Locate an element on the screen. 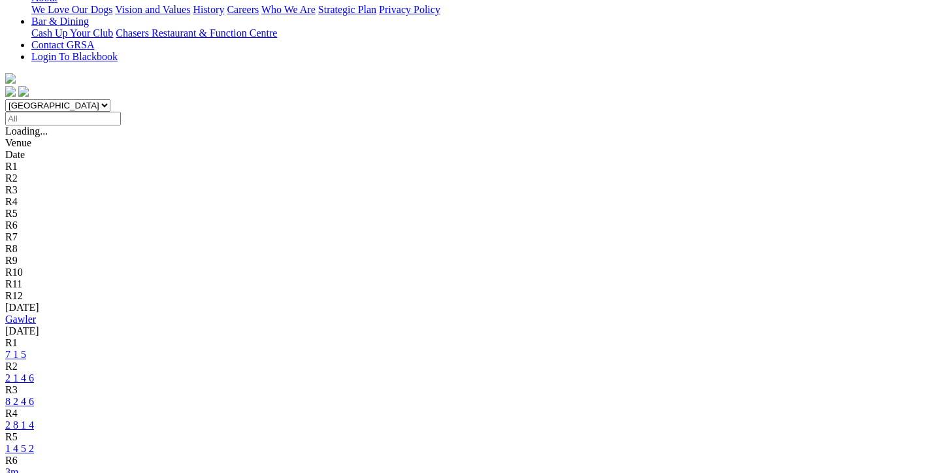  a: Login To Blackbook is located at coordinates (74, 56).